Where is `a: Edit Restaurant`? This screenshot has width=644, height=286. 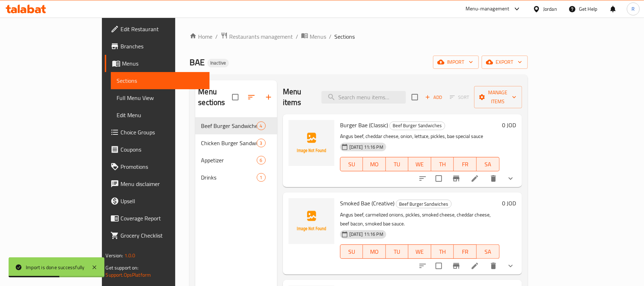
a: Edit Restaurant is located at coordinates (157, 29).